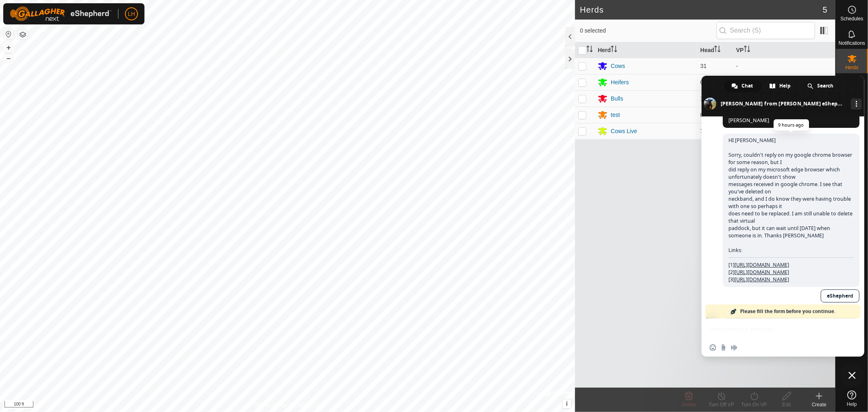  Describe the element at coordinates (23, 35) in the screenshot. I see `button: Map Layers` at that location.